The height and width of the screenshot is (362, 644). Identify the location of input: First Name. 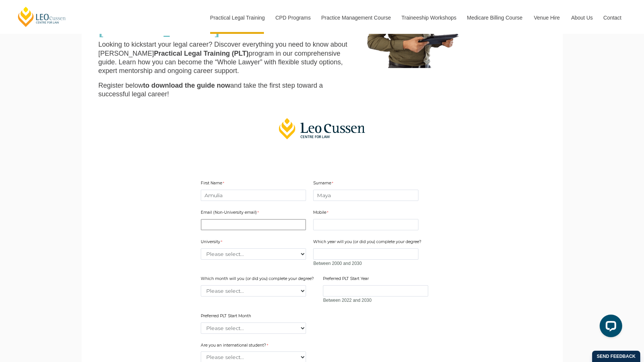
(253, 195).